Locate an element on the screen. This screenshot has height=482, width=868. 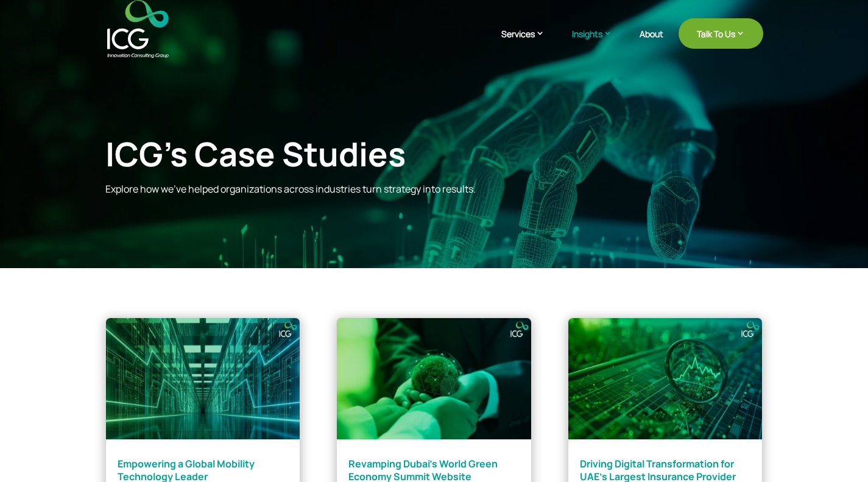
img: Driving Digital Transformation for UAE’s Largest Insurance Provider is located at coordinates (665, 379).